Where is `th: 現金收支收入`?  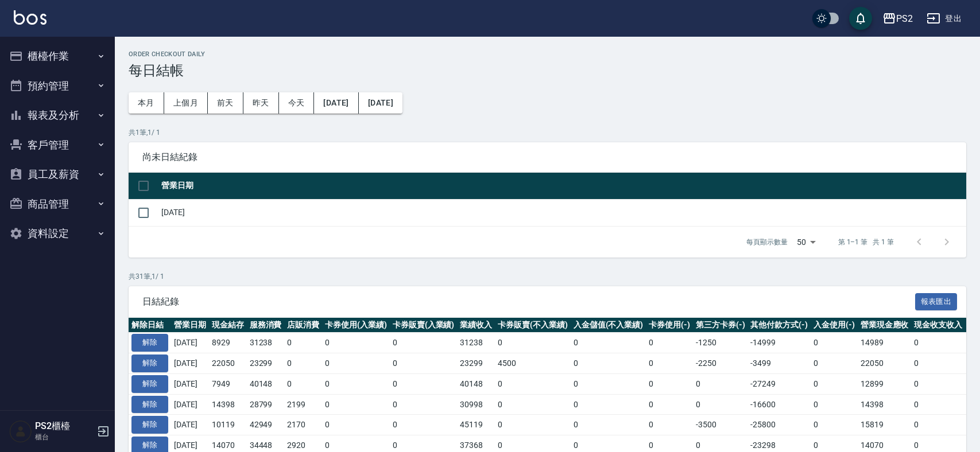 th: 現金收支收入 is located at coordinates (938, 325).